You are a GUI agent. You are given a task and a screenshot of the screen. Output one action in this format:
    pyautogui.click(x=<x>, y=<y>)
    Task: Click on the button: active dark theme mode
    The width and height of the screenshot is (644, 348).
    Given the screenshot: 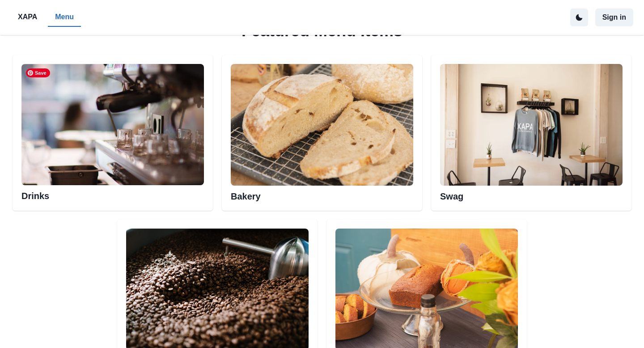 What is the action you would take?
    pyautogui.click(x=579, y=18)
    